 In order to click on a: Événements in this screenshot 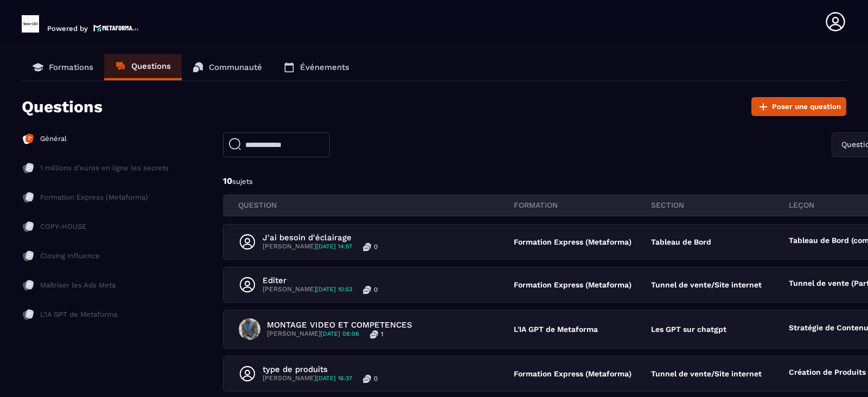, I will do `click(316, 67)`.